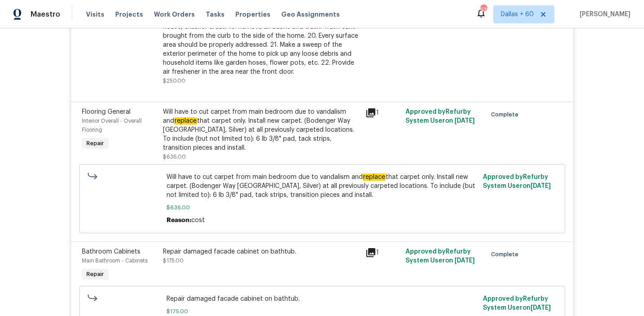 The width and height of the screenshot is (644, 316). I want to click on span: Properties, so click(253, 14).